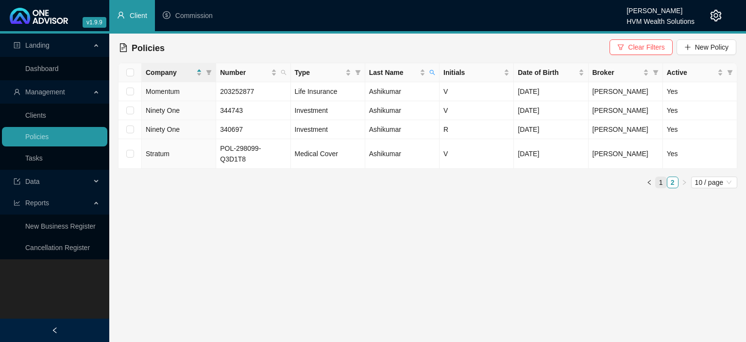 The image size is (746, 342). What do you see at coordinates (42, 69) in the screenshot?
I see `a: Dashboard` at bounding box center [42, 69].